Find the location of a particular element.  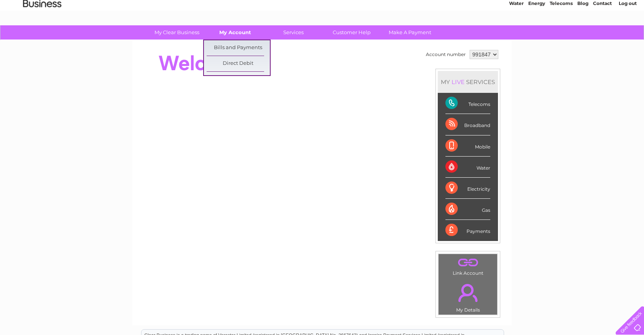

a: My Clear Business is located at coordinates (176, 32).